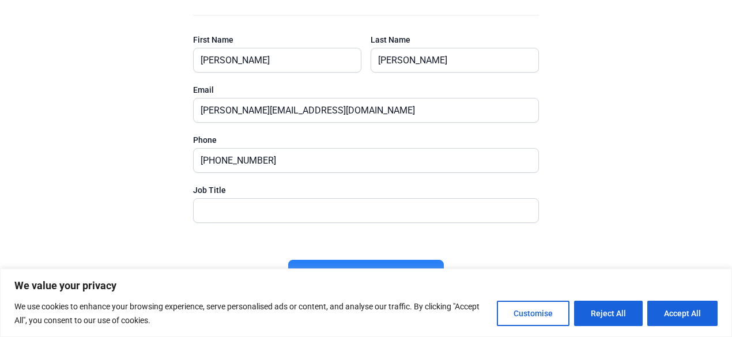 The width and height of the screenshot is (732, 337). Describe the element at coordinates (251, 314) in the screenshot. I see `p: We use cookies to enhance your browsing experience, serve personalised ads or content, and analys...` at that location.